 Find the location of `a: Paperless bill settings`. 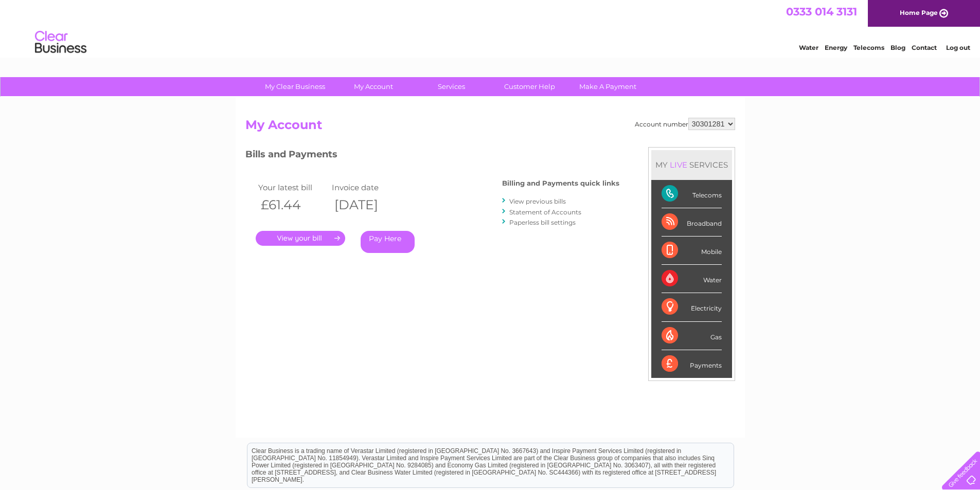

a: Paperless bill settings is located at coordinates (543, 222).